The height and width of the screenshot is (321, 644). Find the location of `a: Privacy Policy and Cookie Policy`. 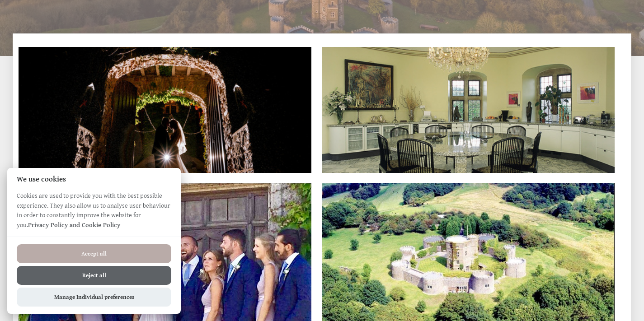

a: Privacy Policy and Cookie Policy is located at coordinates (74, 225).